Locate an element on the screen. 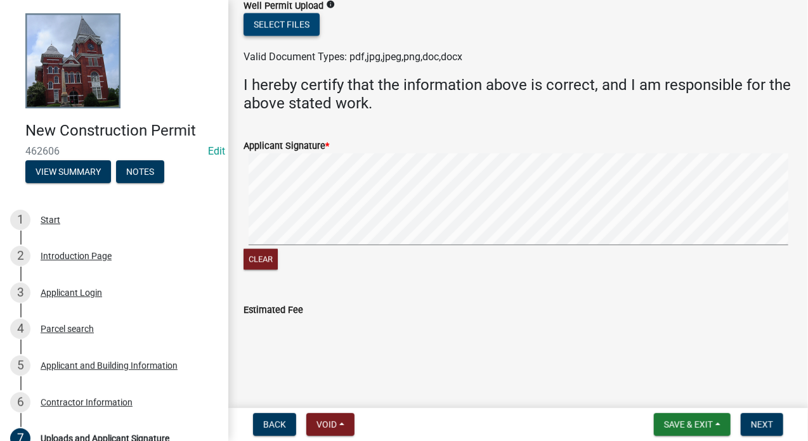  img: Talbot County, Georgia is located at coordinates (73, 61).